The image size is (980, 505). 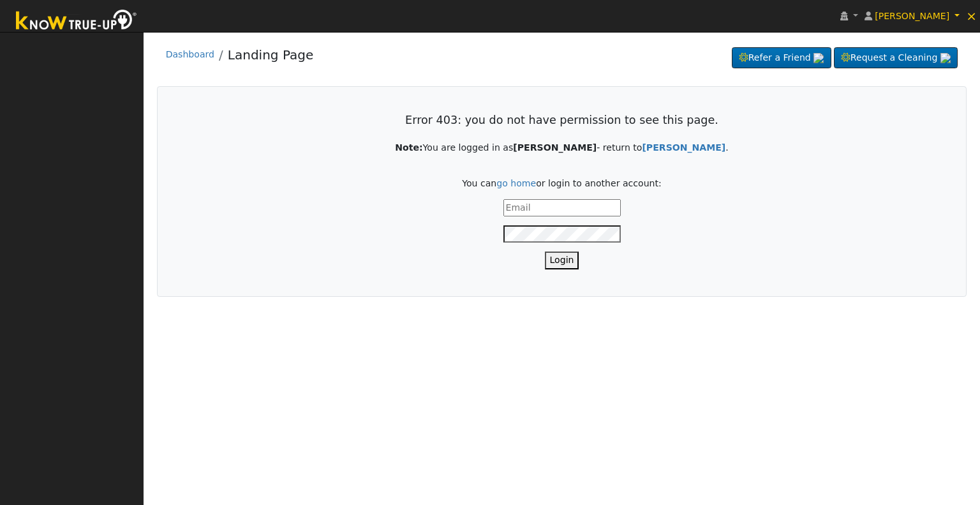 What do you see at coordinates (561, 120) in the screenshot?
I see `h3: Error 403: you do not have permission to see this page.` at bounding box center [561, 120].